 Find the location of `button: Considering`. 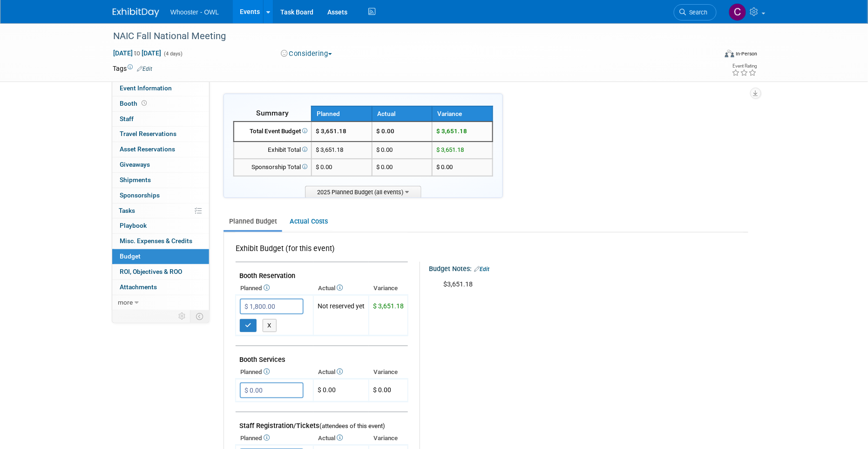

button: Considering is located at coordinates (307, 53).